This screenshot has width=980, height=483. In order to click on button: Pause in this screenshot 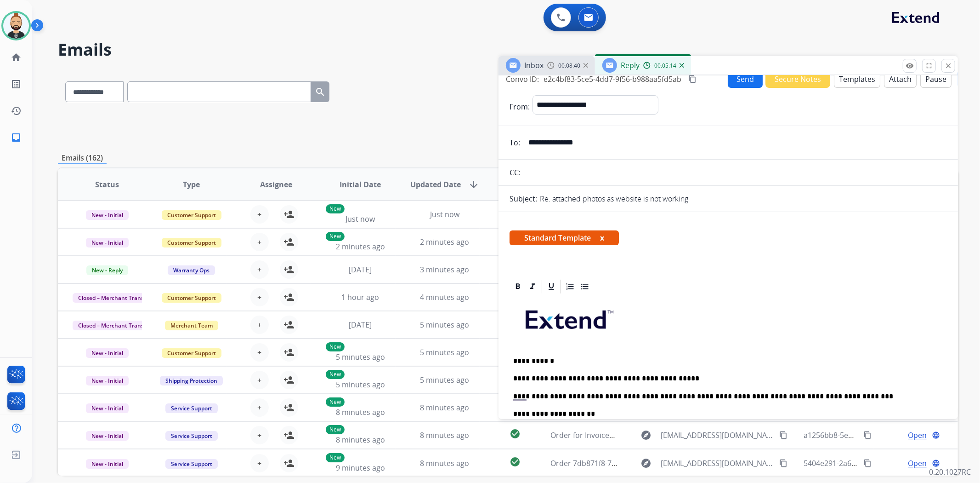, I will do `click(936, 78)`.